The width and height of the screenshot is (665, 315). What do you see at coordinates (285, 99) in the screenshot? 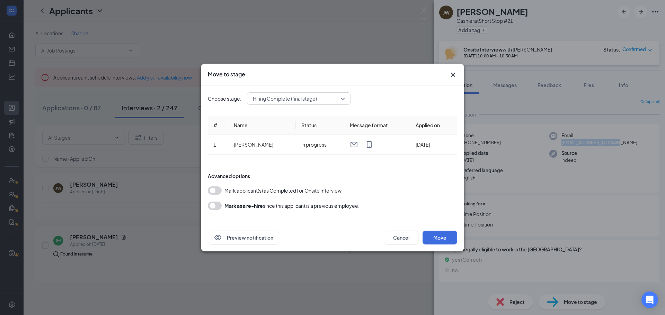
I see `span: Hiring Complete (final stage)` at bounding box center [285, 99].